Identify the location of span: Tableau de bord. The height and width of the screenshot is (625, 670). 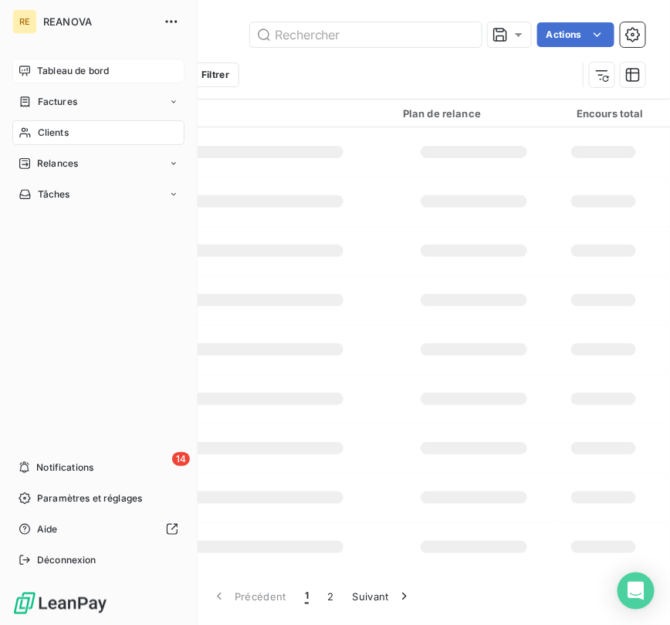
(73, 71).